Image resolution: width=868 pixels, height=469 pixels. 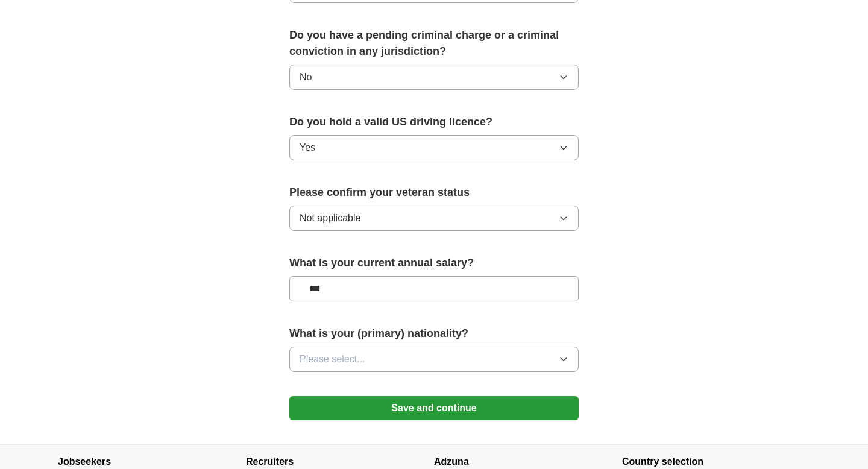 What do you see at coordinates (434, 359) in the screenshot?
I see `button: Please select...` at bounding box center [434, 359].